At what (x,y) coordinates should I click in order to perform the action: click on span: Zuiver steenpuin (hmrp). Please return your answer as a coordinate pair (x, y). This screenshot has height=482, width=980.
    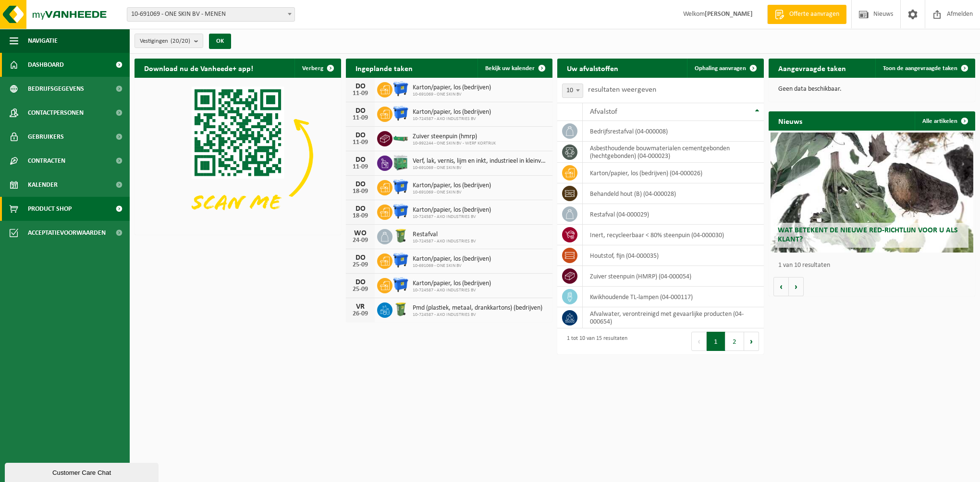
    Looking at the image, I should click on (454, 137).